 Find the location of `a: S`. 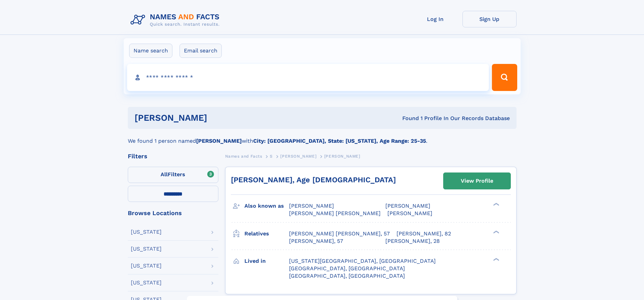

a: S is located at coordinates (271, 156).